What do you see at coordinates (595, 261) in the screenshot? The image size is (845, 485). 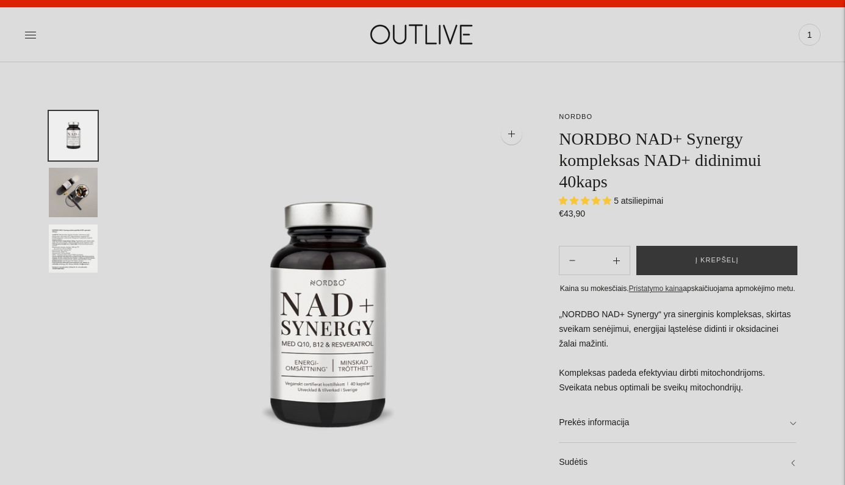 I see `input: Product quantity` at bounding box center [595, 261].